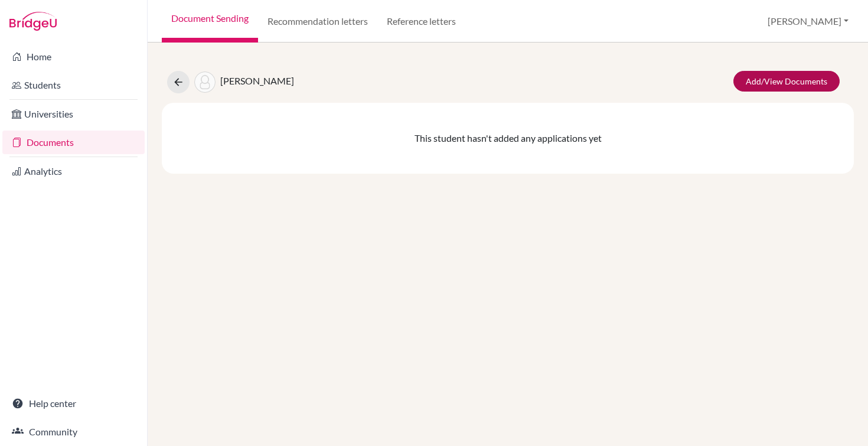 This screenshot has width=868, height=446. I want to click on a: Community, so click(73, 431).